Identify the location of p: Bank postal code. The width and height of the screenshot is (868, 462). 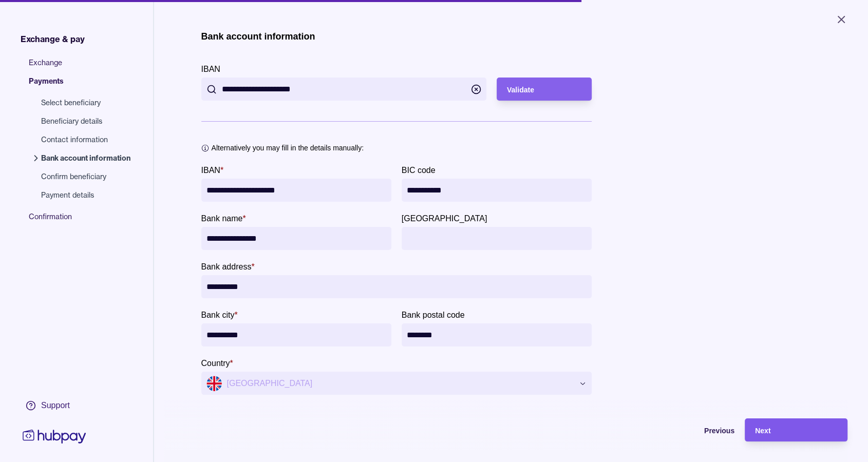
(434, 315).